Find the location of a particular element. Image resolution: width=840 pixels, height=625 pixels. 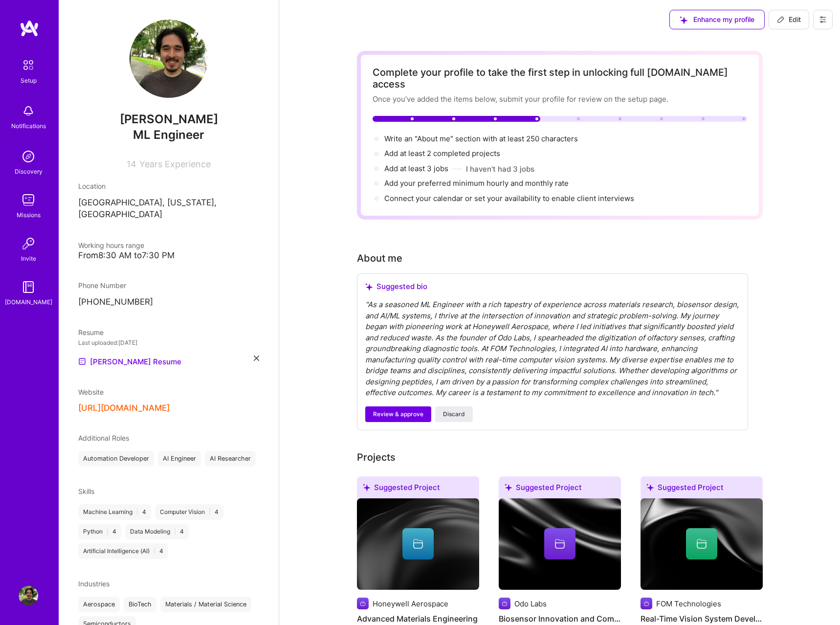

div: Data Modeling 4 is located at coordinates (157, 531).